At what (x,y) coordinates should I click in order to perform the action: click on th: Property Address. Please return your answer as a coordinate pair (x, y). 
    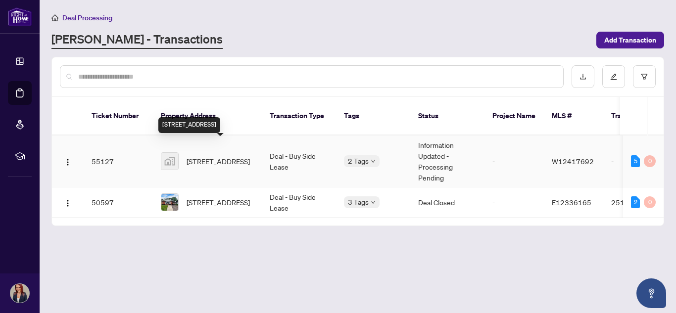
    Looking at the image, I should click on (207, 116).